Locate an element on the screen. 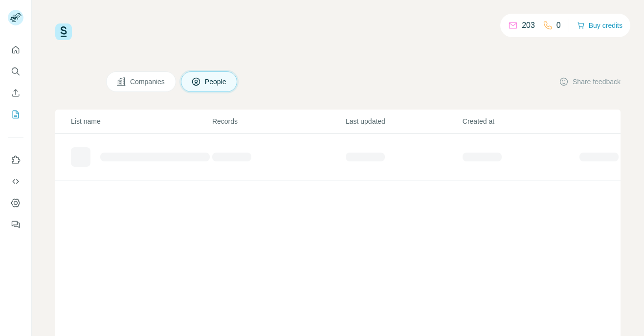  p: 203 is located at coordinates (528, 25).